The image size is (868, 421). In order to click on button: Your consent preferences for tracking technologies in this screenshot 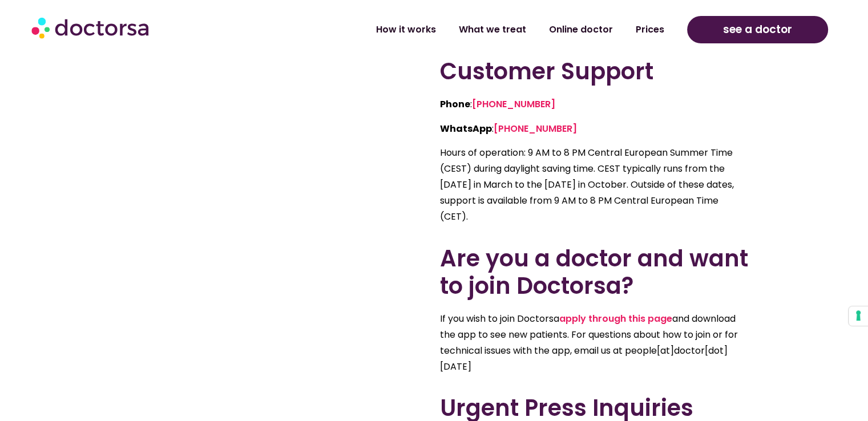, I will do `click(859, 316)`.